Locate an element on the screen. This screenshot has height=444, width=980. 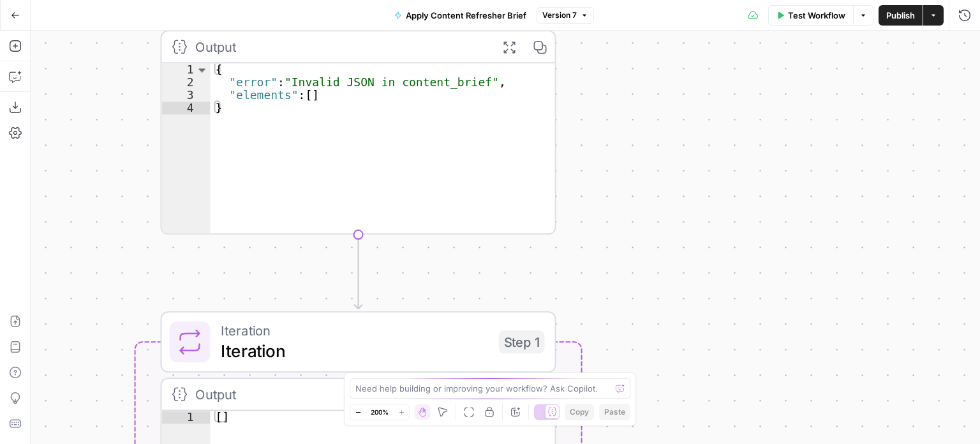
button: Copy is located at coordinates (579, 412).